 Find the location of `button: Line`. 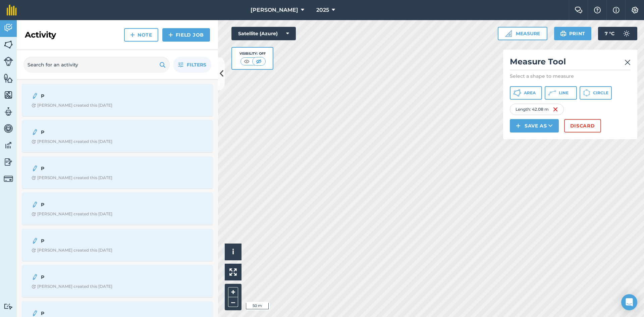

button: Line is located at coordinates (561, 93).